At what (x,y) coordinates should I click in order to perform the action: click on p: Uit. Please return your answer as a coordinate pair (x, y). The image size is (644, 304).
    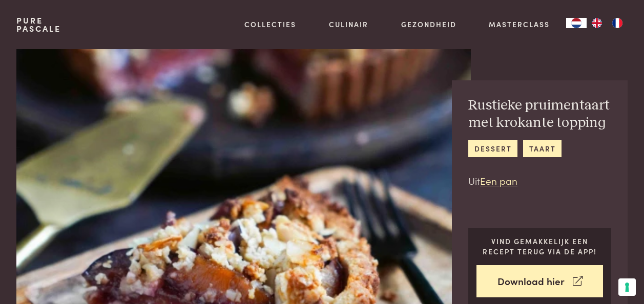
    Looking at the image, I should click on (539, 181).